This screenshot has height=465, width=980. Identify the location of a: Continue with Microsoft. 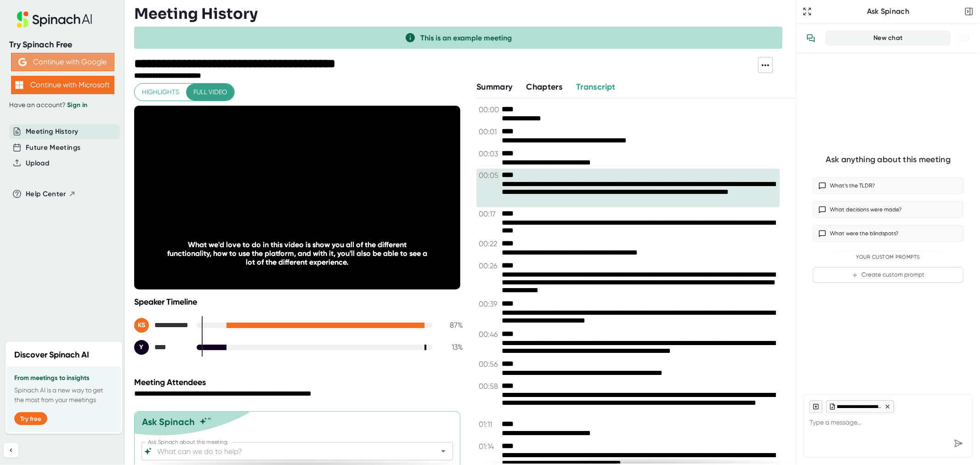
(63, 85).